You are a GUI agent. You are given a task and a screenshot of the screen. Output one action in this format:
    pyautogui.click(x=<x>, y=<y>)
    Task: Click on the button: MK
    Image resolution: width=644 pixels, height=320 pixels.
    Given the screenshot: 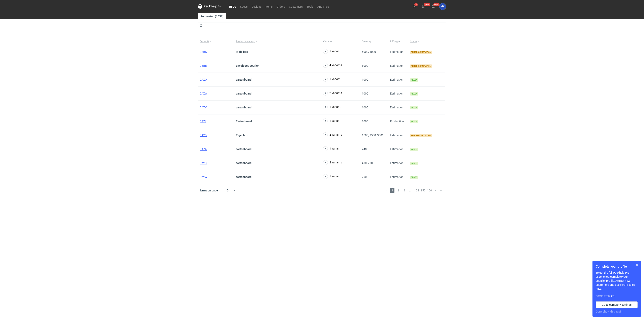 What is the action you would take?
    pyautogui.click(x=443, y=6)
    